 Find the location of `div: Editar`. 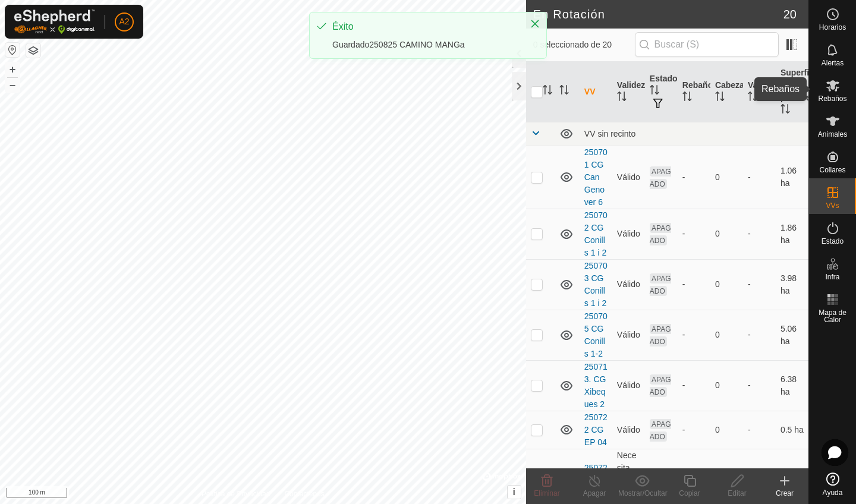

div: Editar is located at coordinates (737, 493).